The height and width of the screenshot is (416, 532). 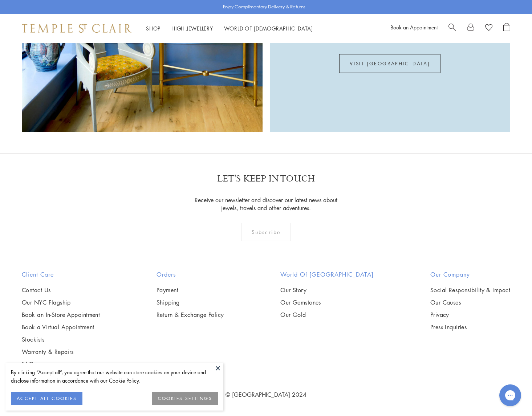 What do you see at coordinates (470, 327) in the screenshot?
I see `a: Press Inquiries` at bounding box center [470, 327].